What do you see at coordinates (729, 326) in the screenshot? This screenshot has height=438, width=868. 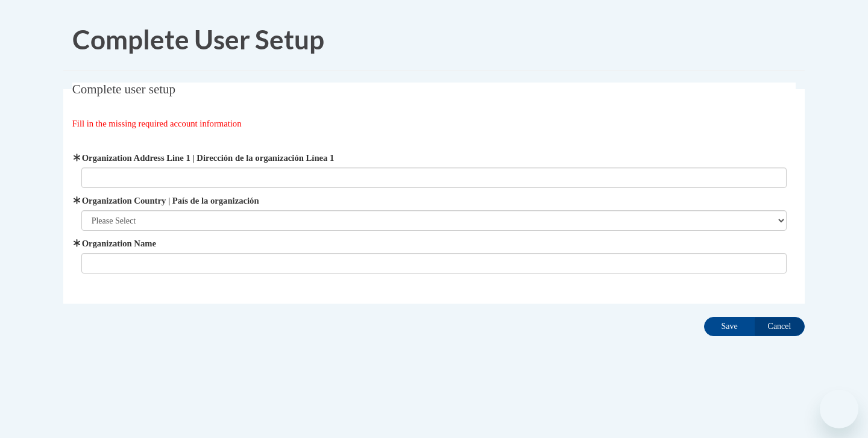 I see `input: Save` at bounding box center [729, 326].